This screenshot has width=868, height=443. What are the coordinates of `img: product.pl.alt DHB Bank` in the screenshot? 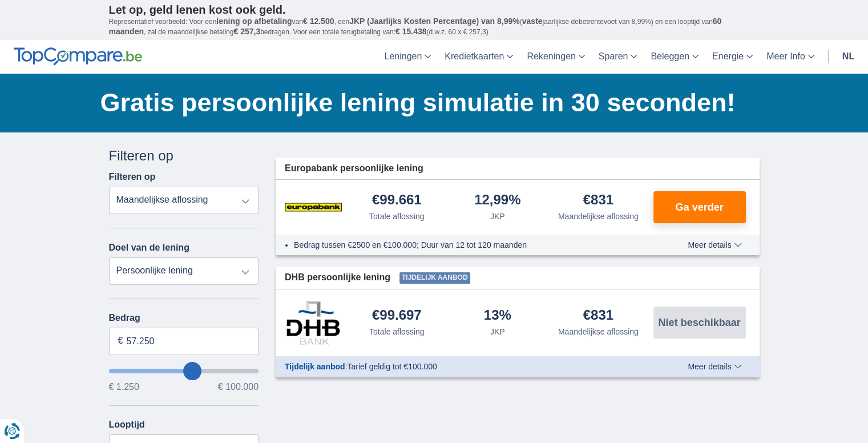 It's located at (313, 322).